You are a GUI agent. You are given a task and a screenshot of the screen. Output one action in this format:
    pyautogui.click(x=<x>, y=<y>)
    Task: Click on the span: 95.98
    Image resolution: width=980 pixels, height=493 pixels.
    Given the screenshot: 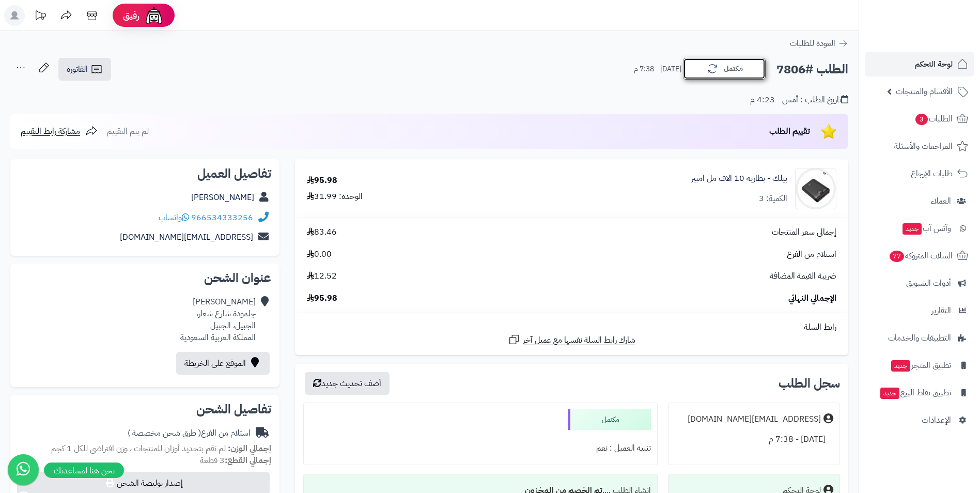 What is the action you would take?
    pyautogui.click(x=322, y=298)
    